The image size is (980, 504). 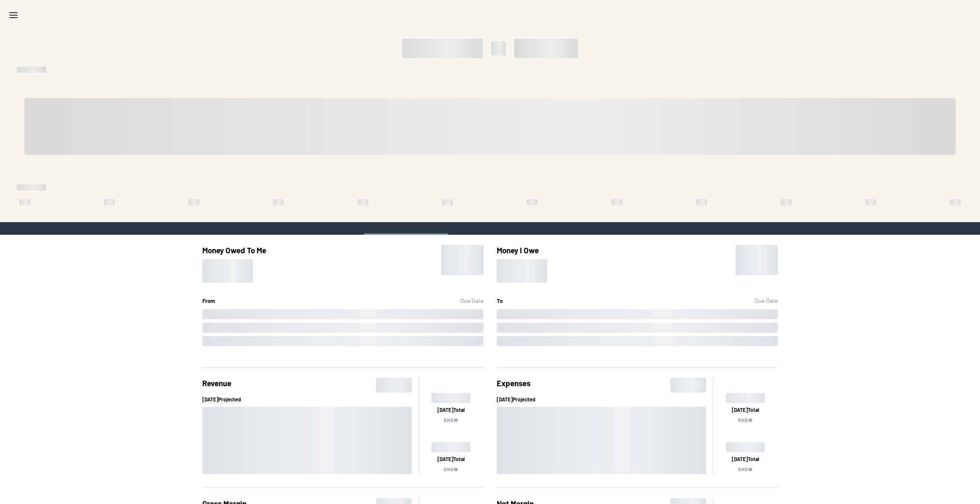 I want to click on h5: From, so click(x=208, y=301).